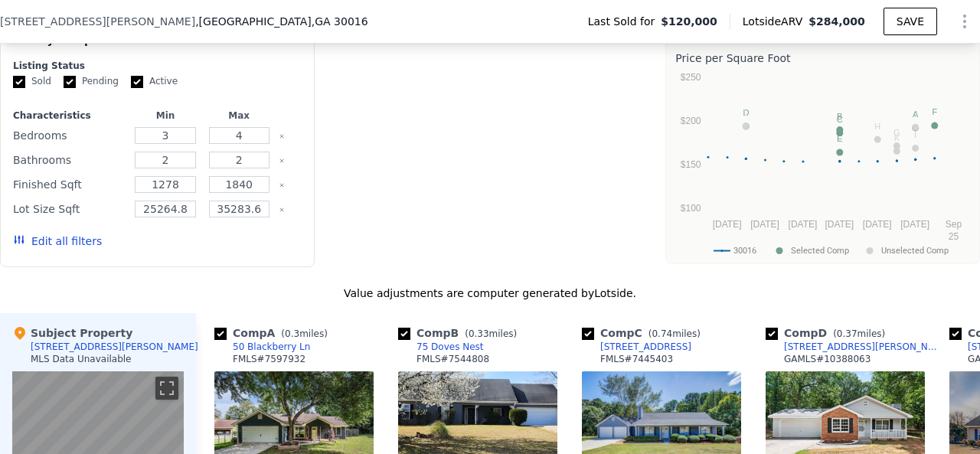 Image resolution: width=980 pixels, height=454 pixels. I want to click on div: Min, so click(165, 116).